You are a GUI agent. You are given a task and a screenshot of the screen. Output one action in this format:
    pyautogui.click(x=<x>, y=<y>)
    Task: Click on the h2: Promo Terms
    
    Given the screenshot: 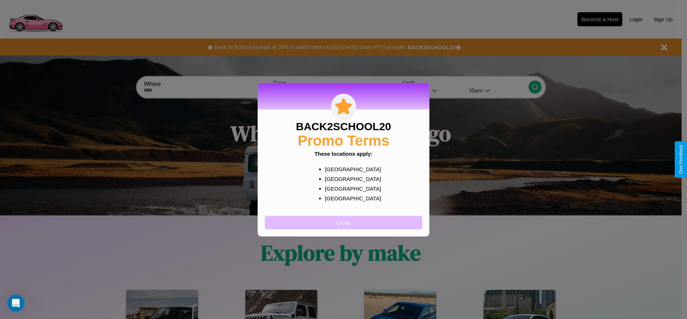 What is the action you would take?
    pyautogui.click(x=343, y=140)
    